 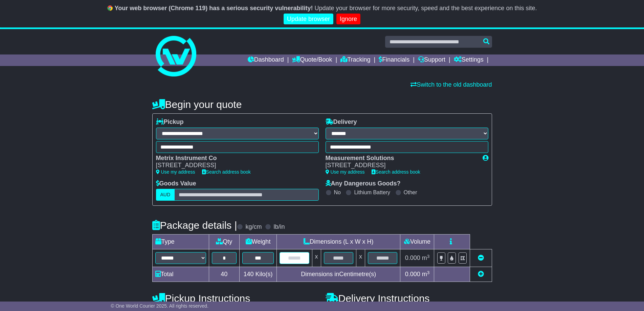 What do you see at coordinates (249, 274) in the screenshot?
I see `span: 140` at bounding box center [249, 274].